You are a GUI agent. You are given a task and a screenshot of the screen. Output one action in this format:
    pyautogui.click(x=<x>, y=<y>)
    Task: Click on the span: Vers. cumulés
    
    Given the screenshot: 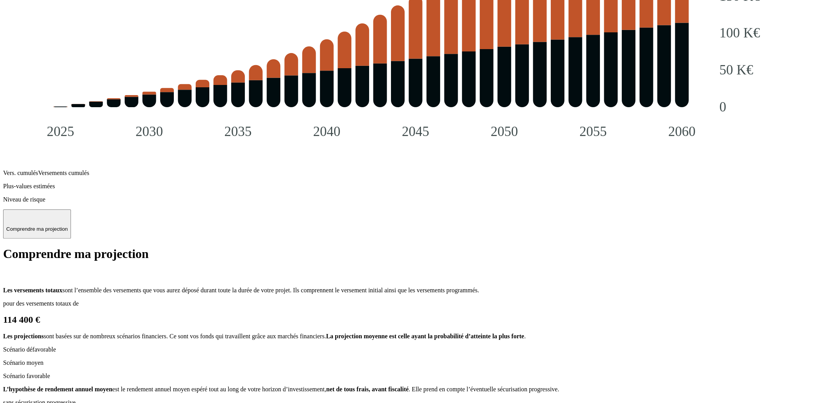 What is the action you would take?
    pyautogui.click(x=21, y=173)
    